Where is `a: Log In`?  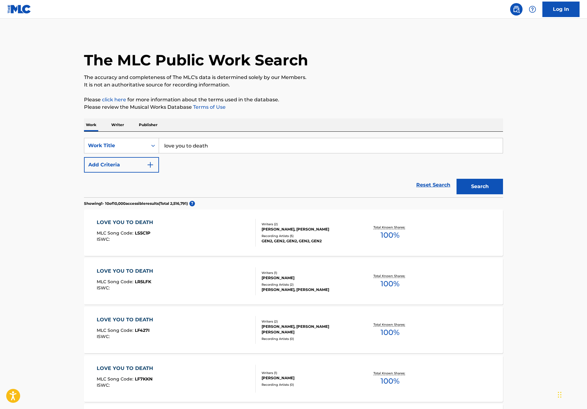
a: Log In is located at coordinates (561, 9).